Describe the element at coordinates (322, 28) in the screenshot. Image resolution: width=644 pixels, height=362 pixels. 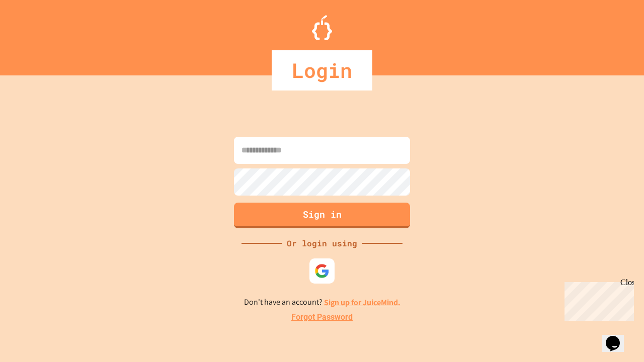
I see `img: Logo.svg` at that location.